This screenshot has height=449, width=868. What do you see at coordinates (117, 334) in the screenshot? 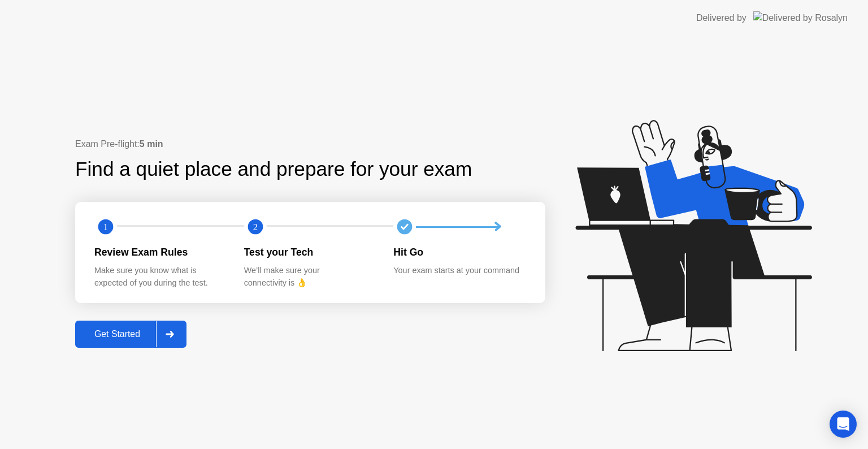
I see `div: Get Started` at bounding box center [117, 334].